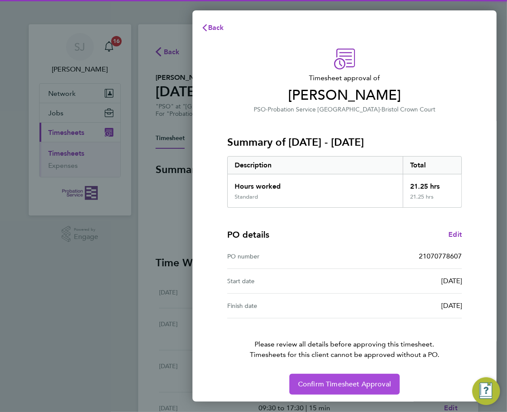  What do you see at coordinates (216, 27) in the screenshot?
I see `span: Back` at bounding box center [216, 27].